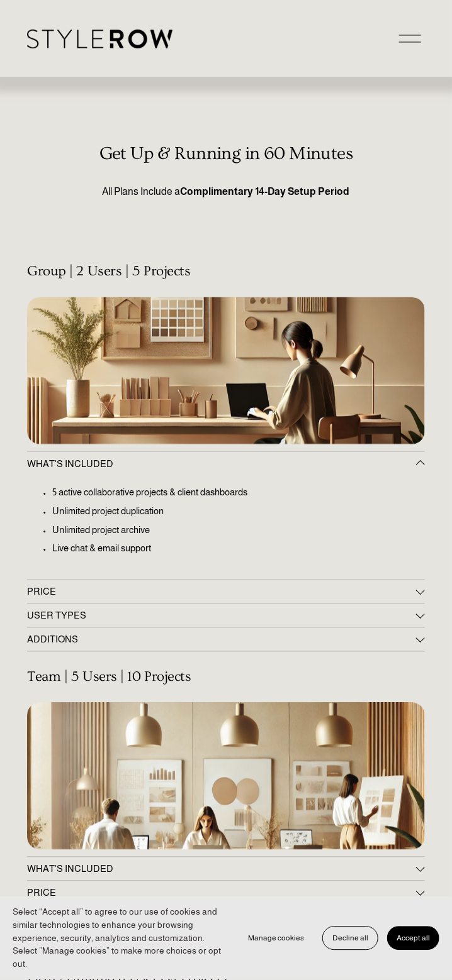  I want to click on span: Manage cookies, so click(276, 938).